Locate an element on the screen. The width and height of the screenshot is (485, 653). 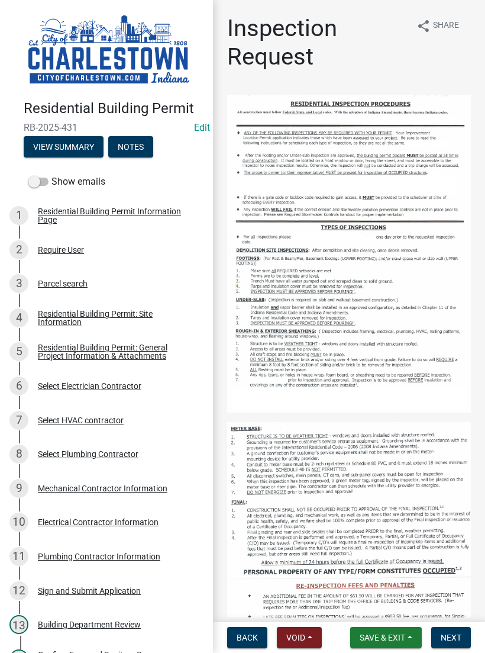
button: shareShare is located at coordinates (438, 25).